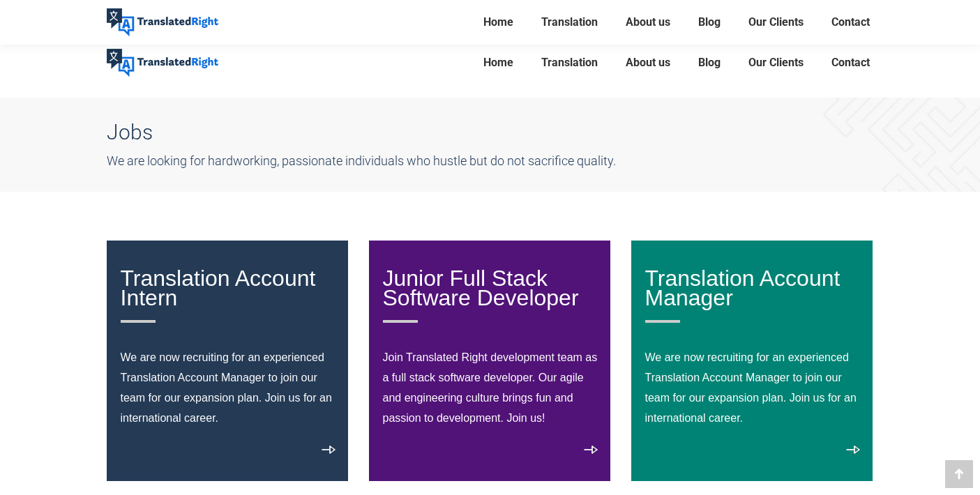 This screenshot has width=980, height=495. What do you see at coordinates (490, 294) in the screenshot?
I see `a: Junior Full Stack Software Developer` at bounding box center [490, 294].